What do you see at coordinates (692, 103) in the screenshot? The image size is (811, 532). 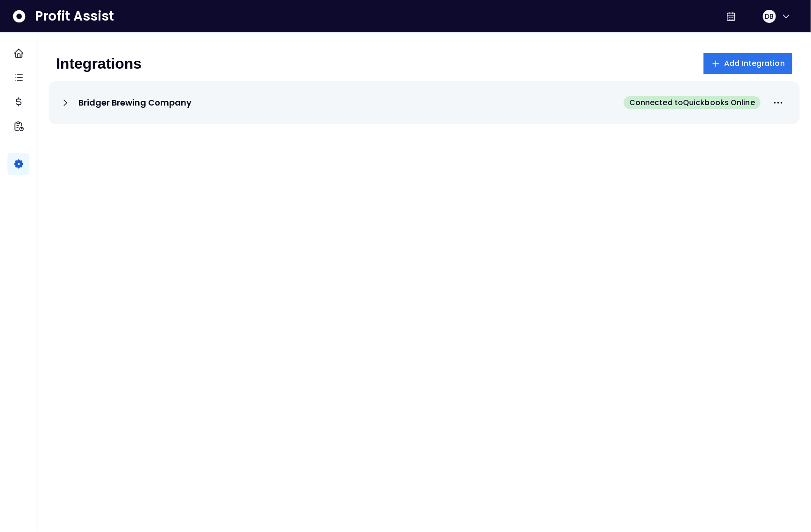 I see `span: Connected to Quickbooks Online` at bounding box center [692, 103].